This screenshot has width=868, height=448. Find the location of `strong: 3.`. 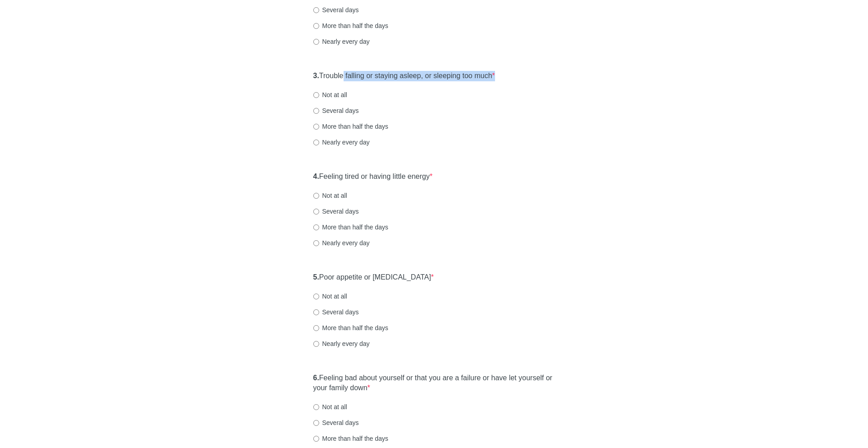

strong: 3. is located at coordinates (316, 76).